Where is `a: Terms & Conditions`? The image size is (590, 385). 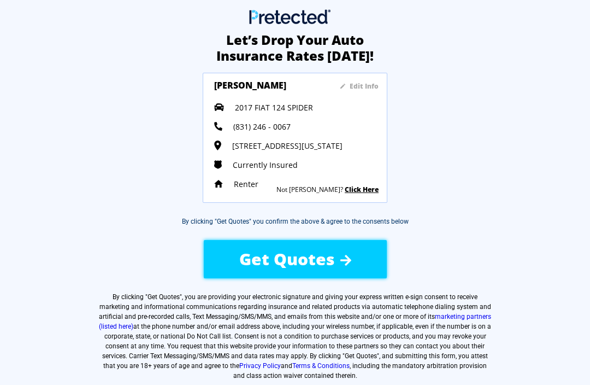 a: Terms & Conditions is located at coordinates (321, 366).